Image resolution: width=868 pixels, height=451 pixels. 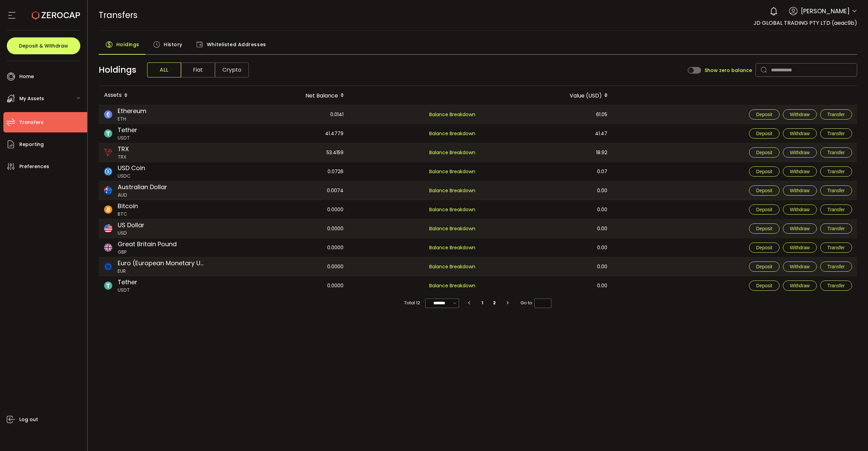 I want to click on span: Euro (European Monetary Unit), so click(x=162, y=262).